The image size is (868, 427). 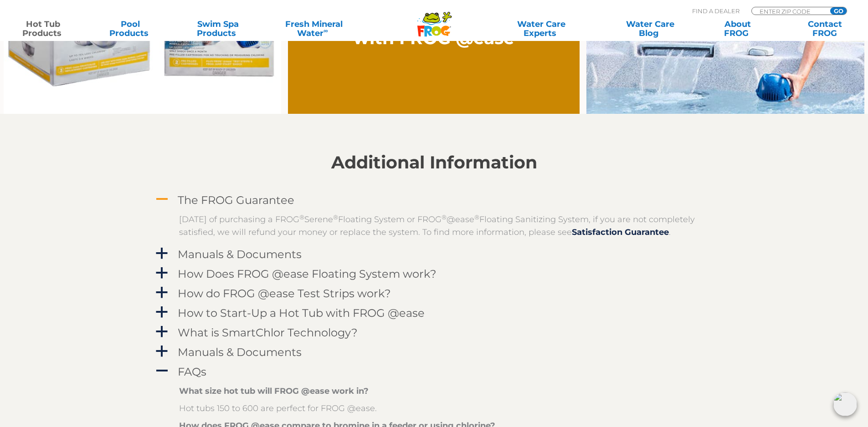 I want to click on a: a What is SmartChlor Technology?, so click(x=434, y=332).